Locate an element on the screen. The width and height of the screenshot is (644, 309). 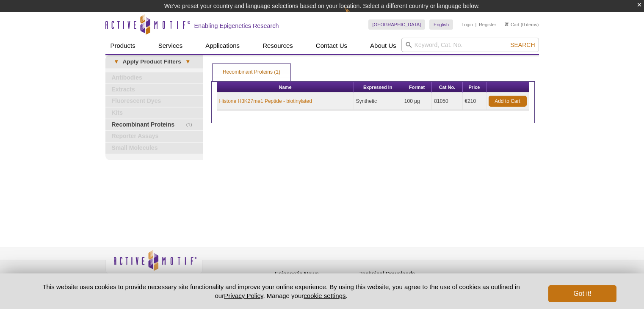
td: €210 is located at coordinates (474, 101).